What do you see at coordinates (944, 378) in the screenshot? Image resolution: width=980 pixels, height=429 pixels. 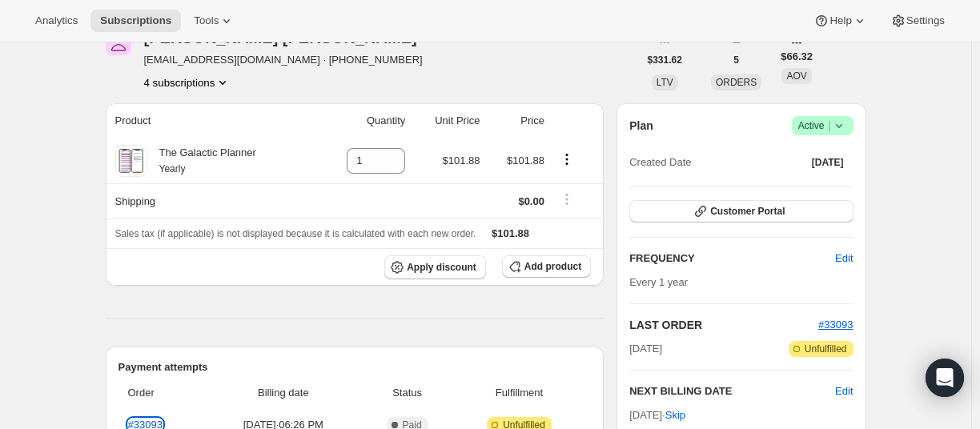 I see `div: Open Intercom Messenger` at bounding box center [944, 378].